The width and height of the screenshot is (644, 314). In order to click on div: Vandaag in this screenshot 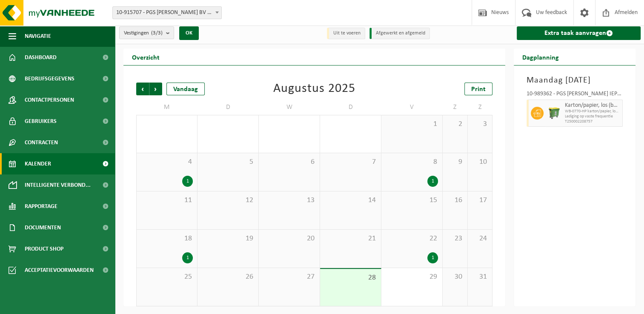, I will do `click(185, 89)`.